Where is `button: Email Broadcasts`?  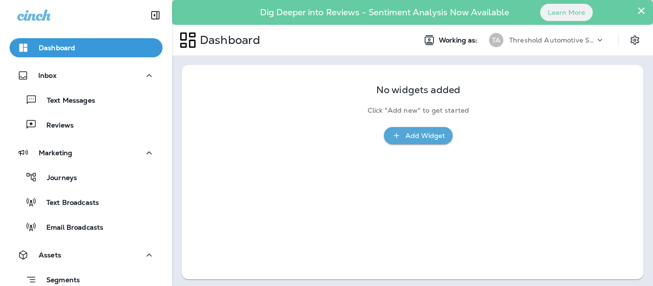
button: Email Broadcasts is located at coordinates (86, 227).